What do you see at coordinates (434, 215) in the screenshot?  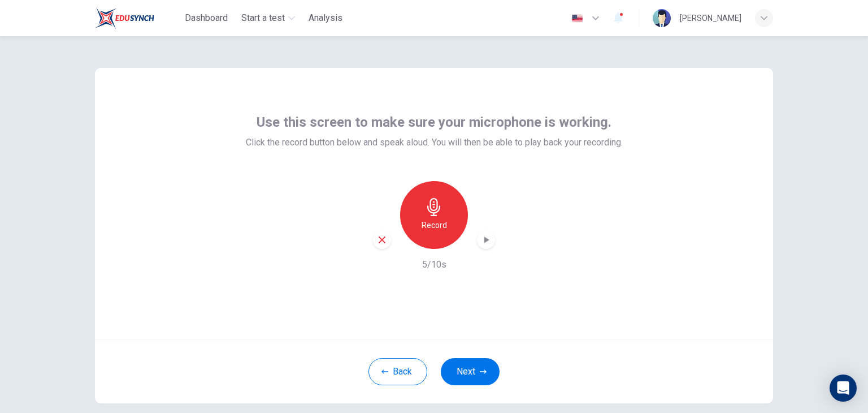 I see `button: Record` at bounding box center [434, 215].